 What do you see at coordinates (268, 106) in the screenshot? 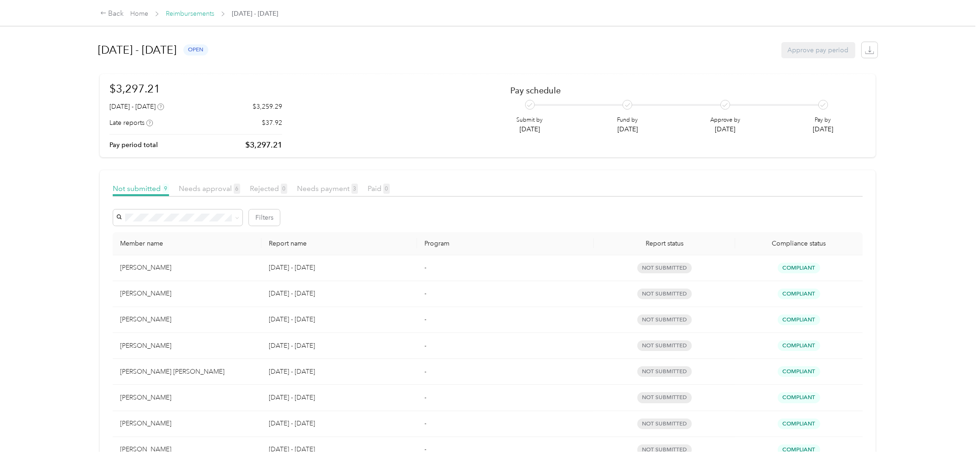
I see `p: $3,259.29` at bounding box center [268, 106].